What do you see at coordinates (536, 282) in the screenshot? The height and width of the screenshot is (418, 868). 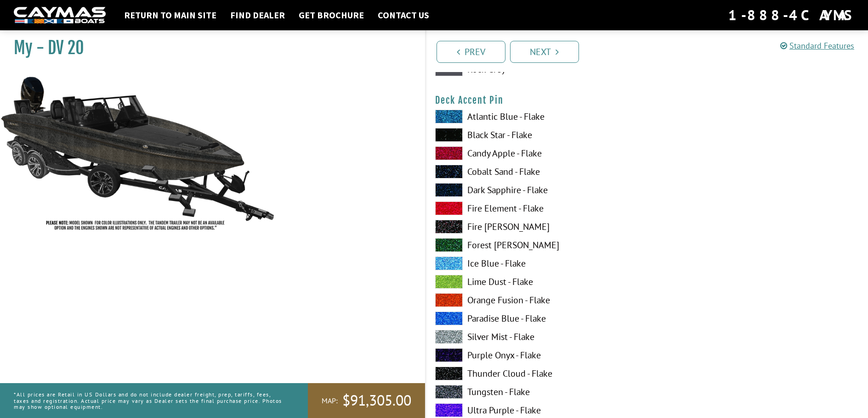 I see `label: Lime Dust - Flake` at bounding box center [536, 282].